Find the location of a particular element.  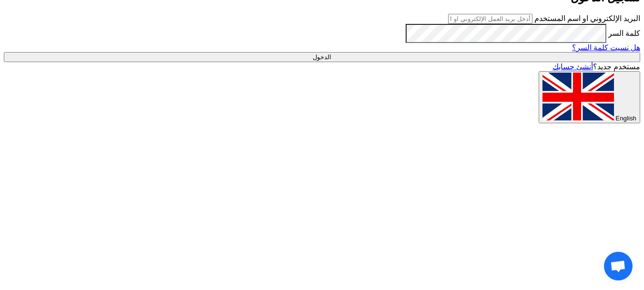

label: كلمة السر is located at coordinates (624, 33).